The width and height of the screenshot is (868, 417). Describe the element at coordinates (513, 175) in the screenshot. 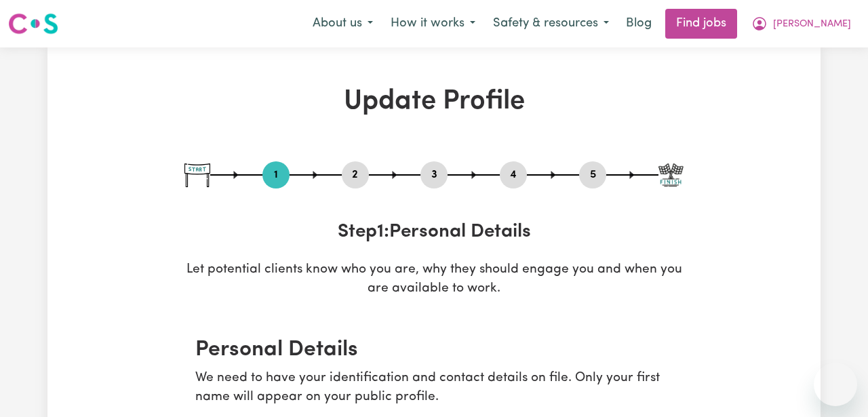

I see `button: Go to step 4` at that location.